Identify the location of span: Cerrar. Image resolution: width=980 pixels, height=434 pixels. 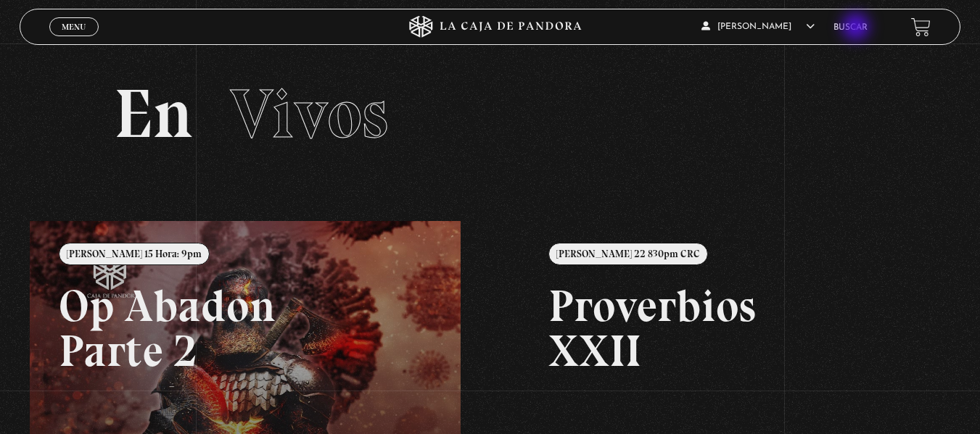
(74, 40).